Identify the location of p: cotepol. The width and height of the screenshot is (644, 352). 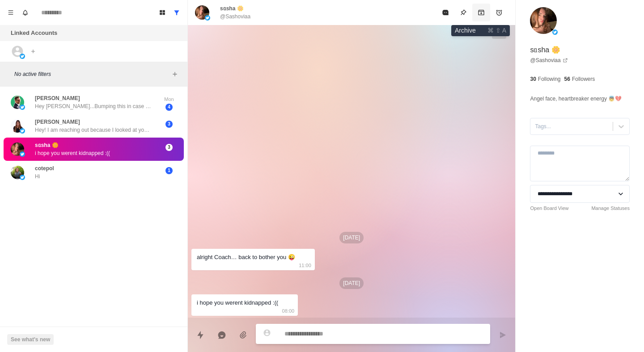
(45, 169).